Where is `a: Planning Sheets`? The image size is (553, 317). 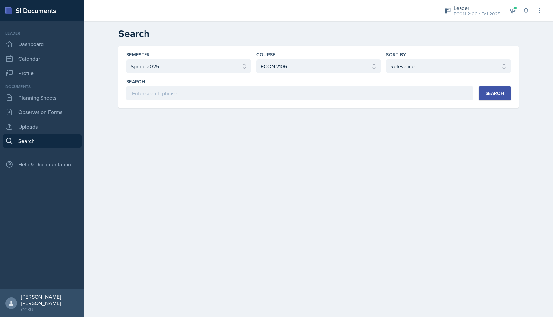
a: Planning Sheets is located at coordinates (42, 97).